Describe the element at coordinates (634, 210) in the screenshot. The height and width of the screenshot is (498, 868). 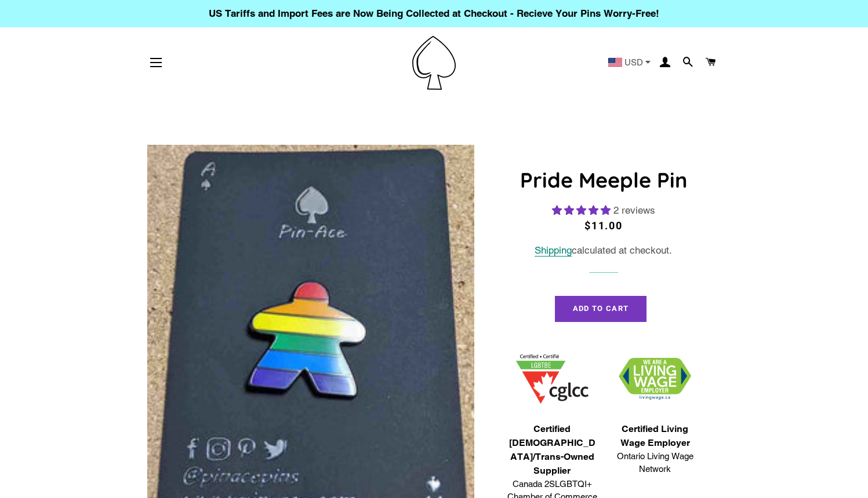
I see `span: 2 reviews` at that location.